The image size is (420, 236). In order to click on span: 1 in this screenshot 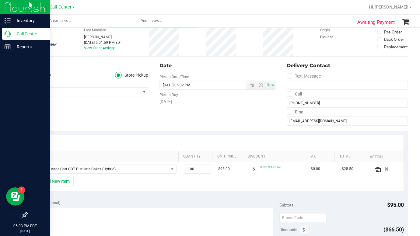, I will do `click(4, 3)`.